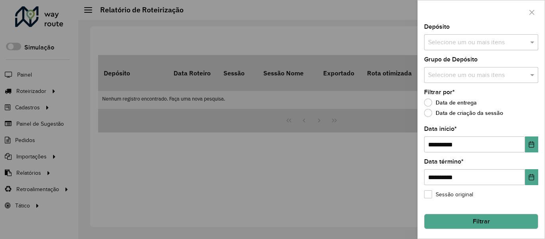  What do you see at coordinates (440, 92) in the screenshot?
I see `label: Filtrar por` at bounding box center [440, 92].